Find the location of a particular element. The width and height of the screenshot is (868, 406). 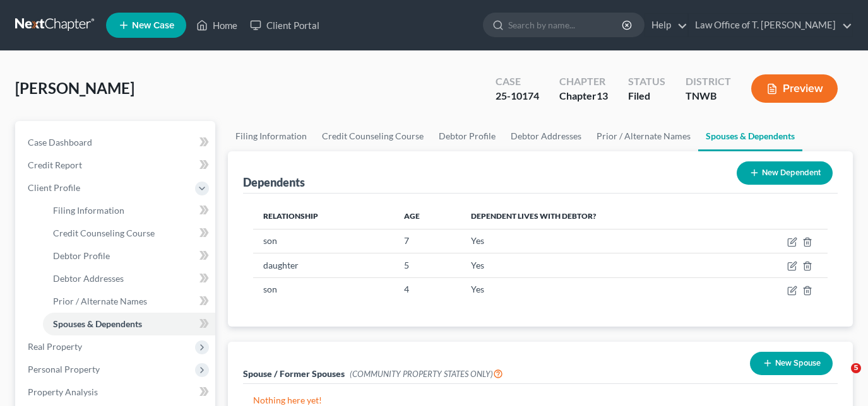

td: daughter is located at coordinates (323, 265).